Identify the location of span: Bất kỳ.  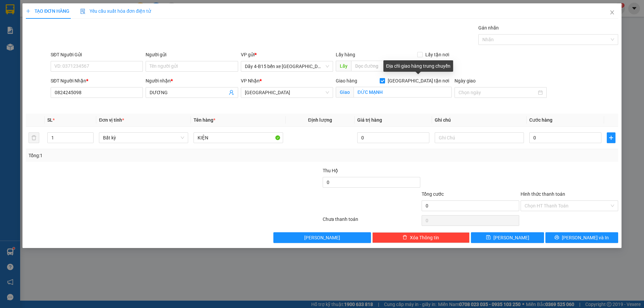
(143, 138).